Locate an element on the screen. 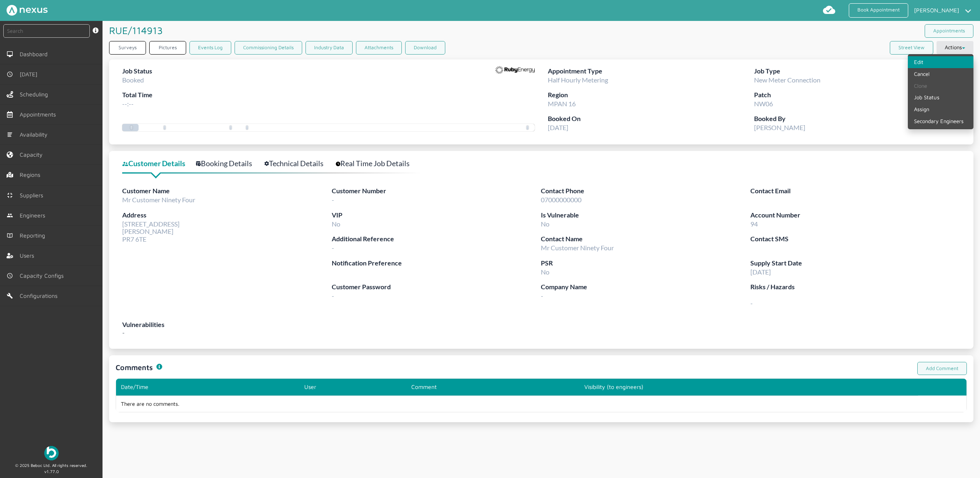 The image size is (980, 478). td: There are no comments. is located at coordinates (517, 404).